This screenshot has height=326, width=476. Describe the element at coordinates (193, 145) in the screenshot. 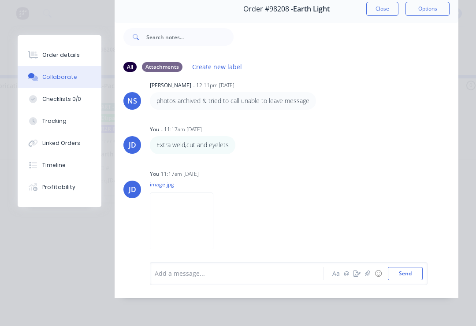

I see `p: Extra weld,cut and eyelets` at that location.